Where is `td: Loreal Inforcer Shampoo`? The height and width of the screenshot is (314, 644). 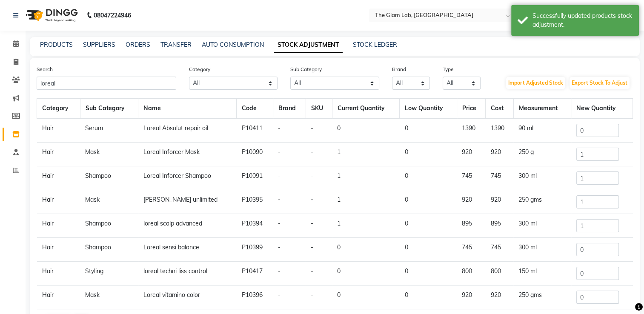 td: Loreal Inforcer Shampoo is located at coordinates (187, 179).